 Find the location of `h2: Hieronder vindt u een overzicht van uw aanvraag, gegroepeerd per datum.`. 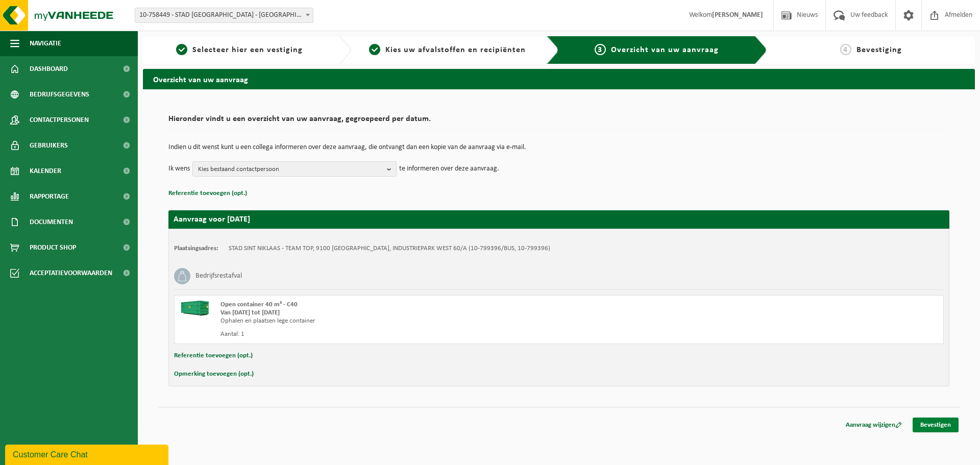

h2: Hieronder vindt u een overzicht van uw aanvraag, gegroepeerd per datum. is located at coordinates (559, 122).